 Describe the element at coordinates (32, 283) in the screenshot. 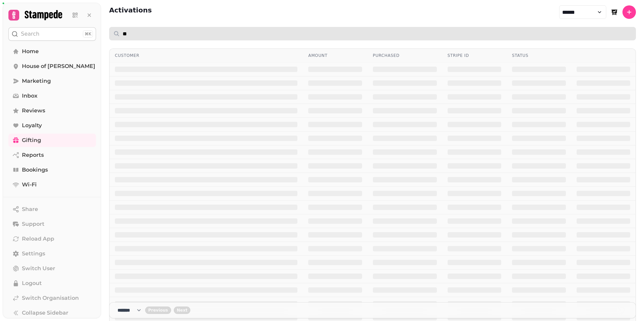

I see `span: Logout` at that location.